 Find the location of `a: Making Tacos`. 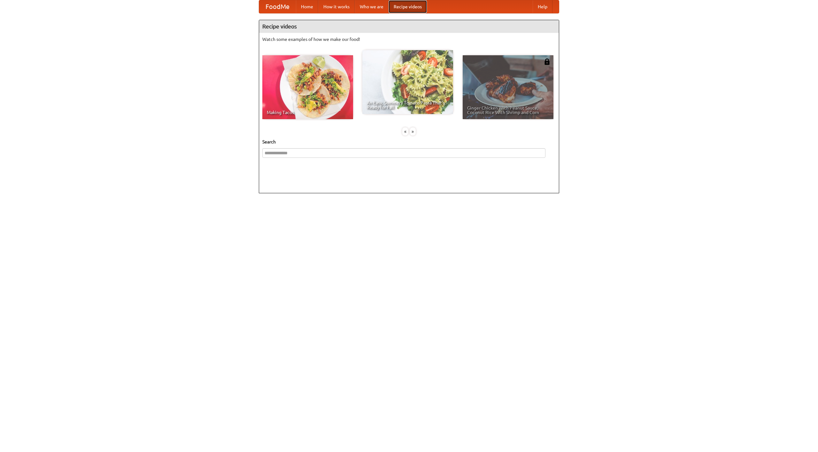

a: Making Tacos is located at coordinates (308, 87).